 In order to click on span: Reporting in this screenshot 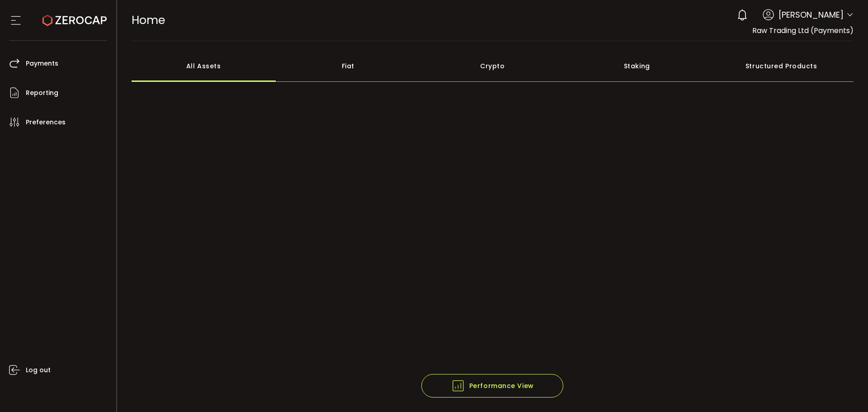, I will do `click(42, 93)`.